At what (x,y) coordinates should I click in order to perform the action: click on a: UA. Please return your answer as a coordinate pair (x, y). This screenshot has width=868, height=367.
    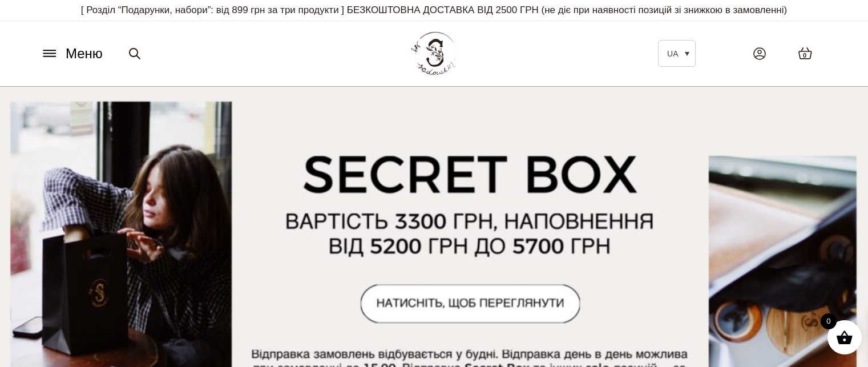
    Looking at the image, I should click on (676, 54).